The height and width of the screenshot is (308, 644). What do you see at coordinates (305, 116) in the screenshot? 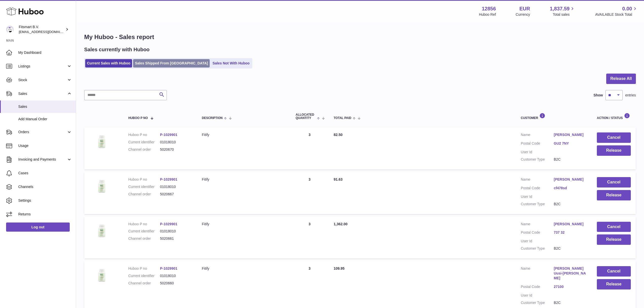
I see `span: ALLOCATED Quantity` at bounding box center [305, 116].